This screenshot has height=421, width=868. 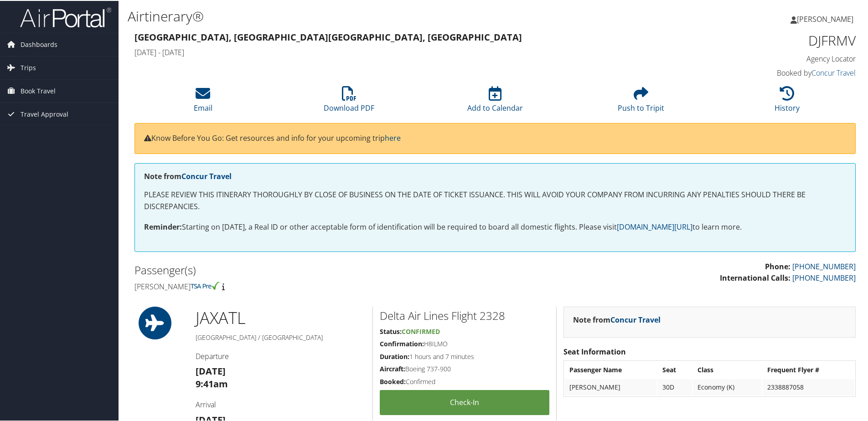 What do you see at coordinates (44, 113) in the screenshot?
I see `span: Travel Approval` at bounding box center [44, 113].